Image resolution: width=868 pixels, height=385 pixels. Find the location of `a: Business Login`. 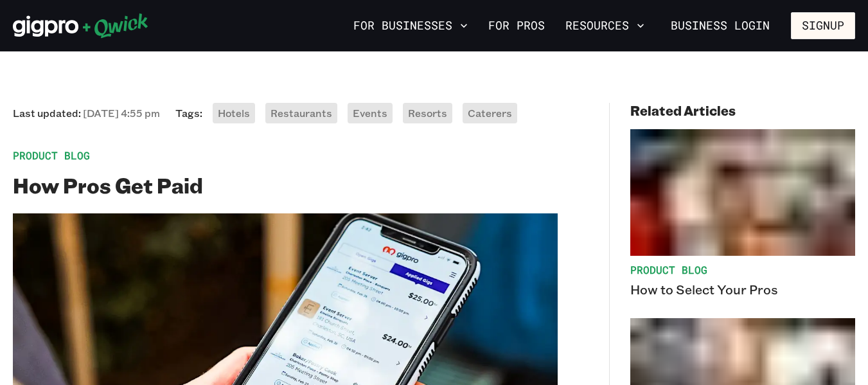

a: Business Login is located at coordinates (720, 25).